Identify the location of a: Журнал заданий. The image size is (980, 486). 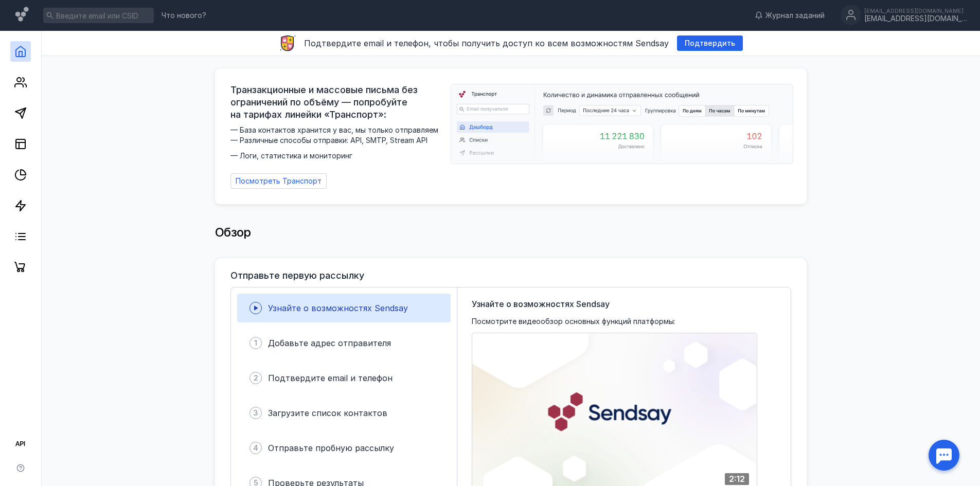
(790, 16).